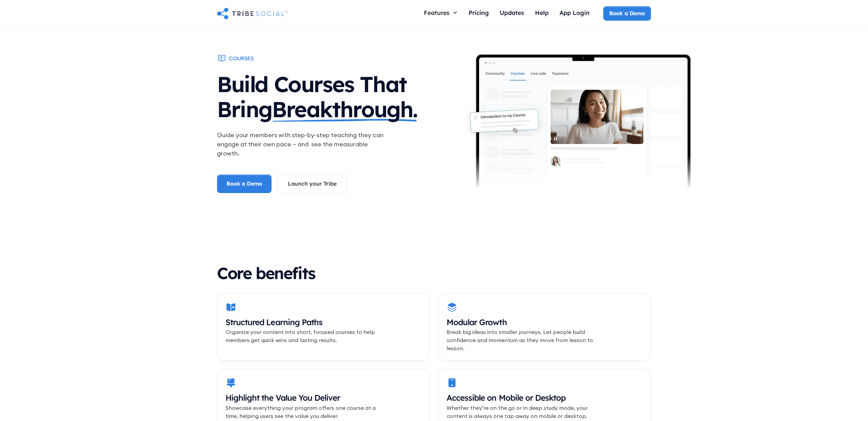 The height and width of the screenshot is (421, 868). I want to click on a: Help, so click(542, 13).